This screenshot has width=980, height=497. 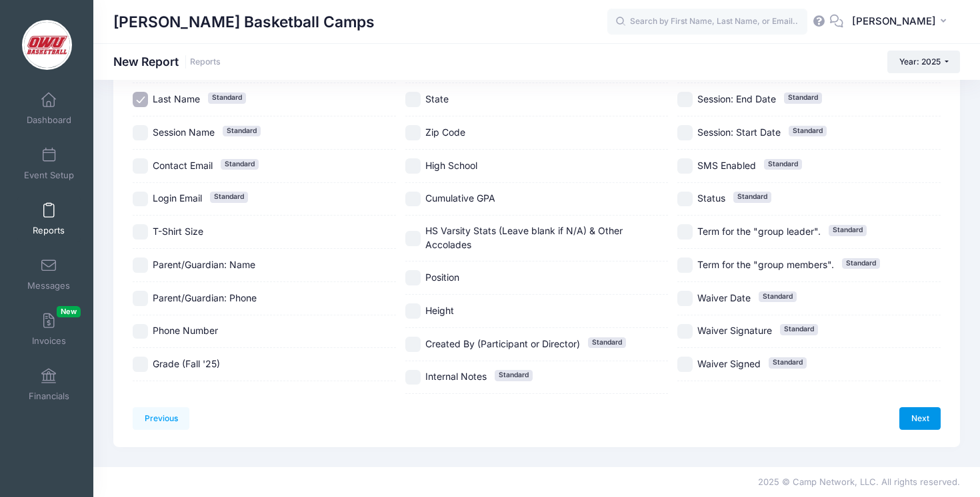 I want to click on a: Financials, so click(x=49, y=385).